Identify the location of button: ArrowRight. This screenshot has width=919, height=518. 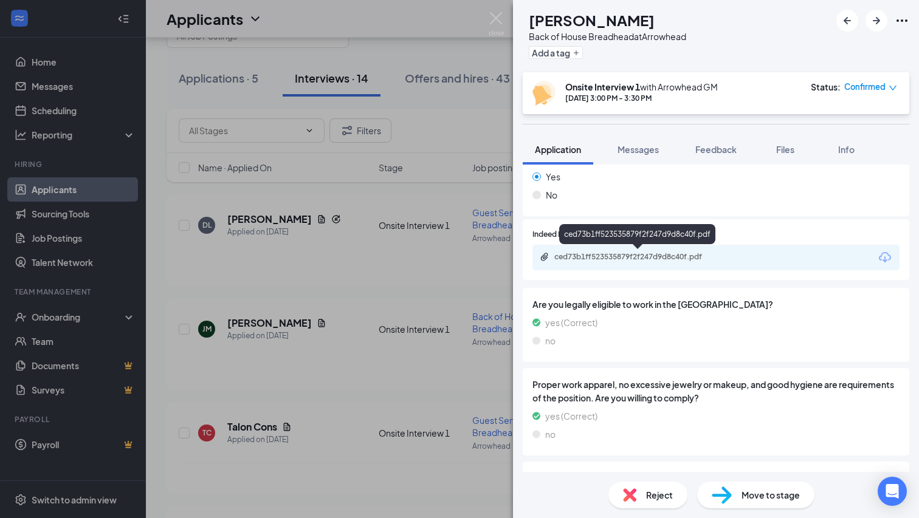
(876, 21).